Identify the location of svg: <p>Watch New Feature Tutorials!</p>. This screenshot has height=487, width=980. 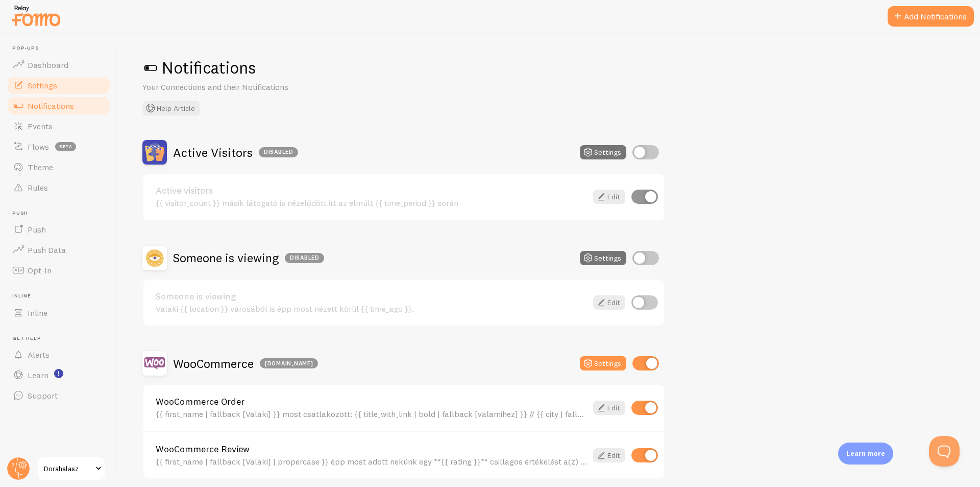
(59, 374).